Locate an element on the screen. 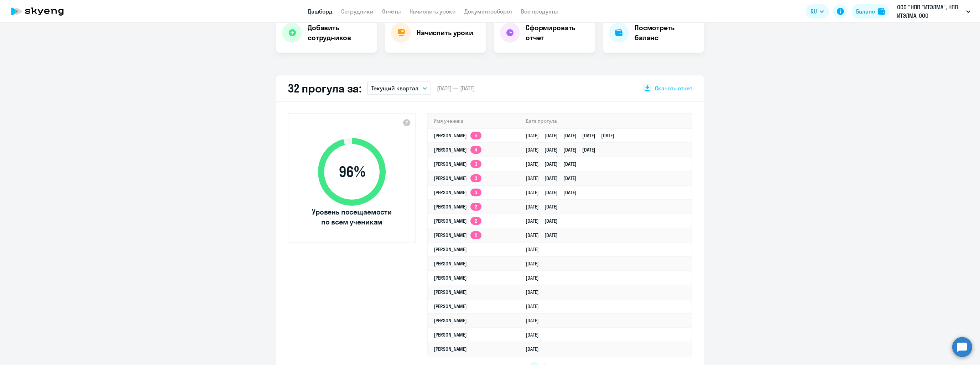  a: Балансbalance is located at coordinates (870, 12).